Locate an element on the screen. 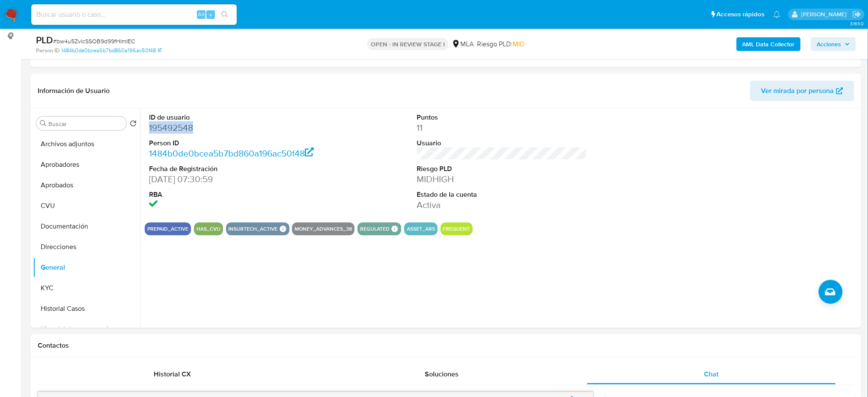  button: search-icon is located at coordinates (224, 14).